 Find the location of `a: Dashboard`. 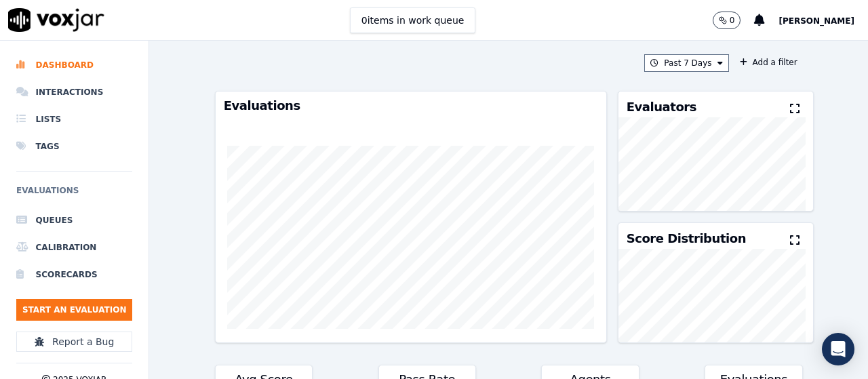

a: Dashboard is located at coordinates (74, 65).